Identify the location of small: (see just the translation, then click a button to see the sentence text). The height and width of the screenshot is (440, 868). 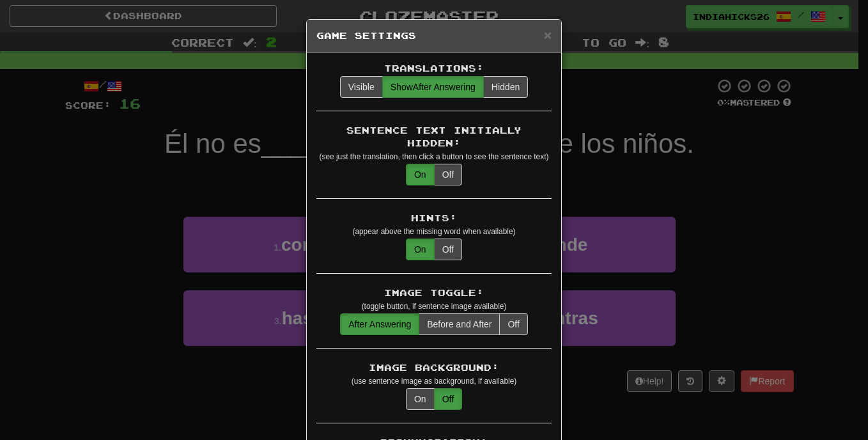
(434, 156).